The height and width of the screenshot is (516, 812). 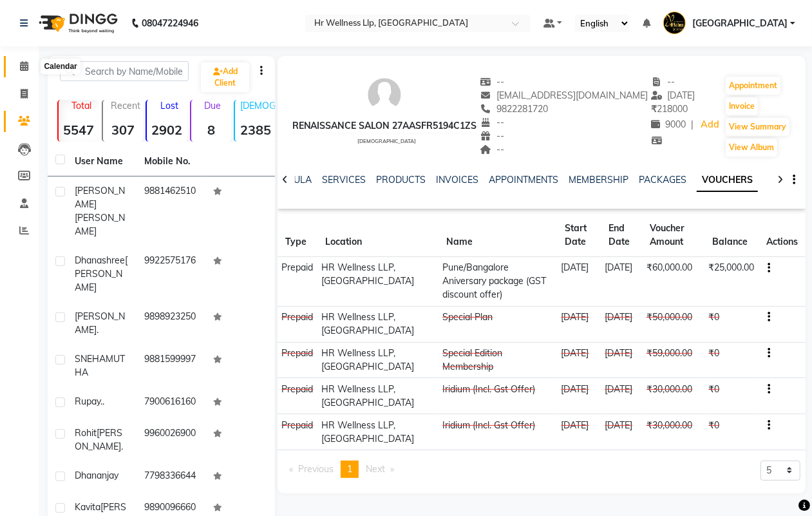 What do you see at coordinates (81, 106) in the screenshot?
I see `p: Total` at bounding box center [81, 106].